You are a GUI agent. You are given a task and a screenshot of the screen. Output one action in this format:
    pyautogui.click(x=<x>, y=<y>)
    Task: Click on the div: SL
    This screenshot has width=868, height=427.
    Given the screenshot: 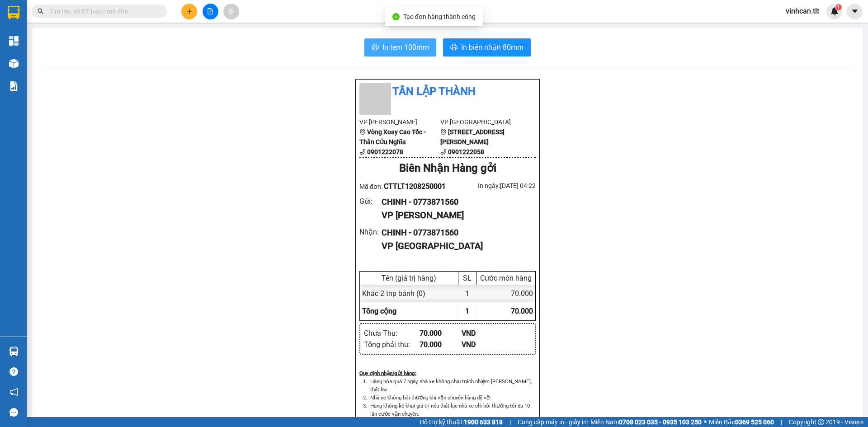 What is the action you would take?
    pyautogui.click(x=467, y=278)
    